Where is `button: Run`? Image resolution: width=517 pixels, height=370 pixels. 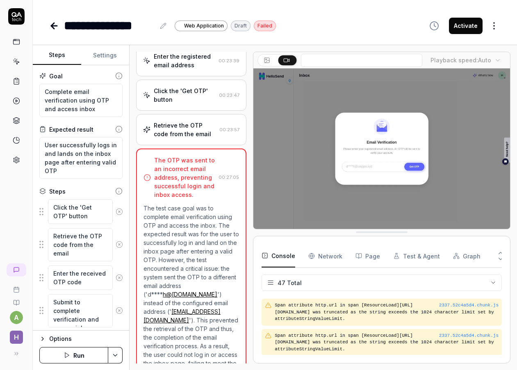
button: Run is located at coordinates (74, 355).